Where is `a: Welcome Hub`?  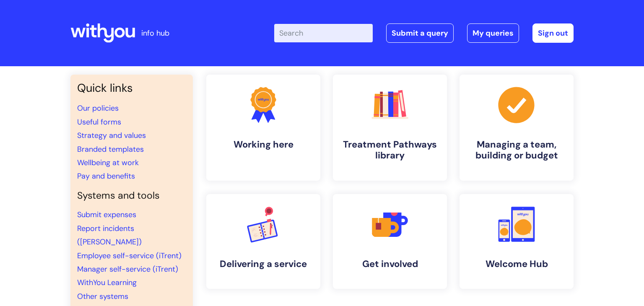
a: Welcome Hub is located at coordinates (516, 241).